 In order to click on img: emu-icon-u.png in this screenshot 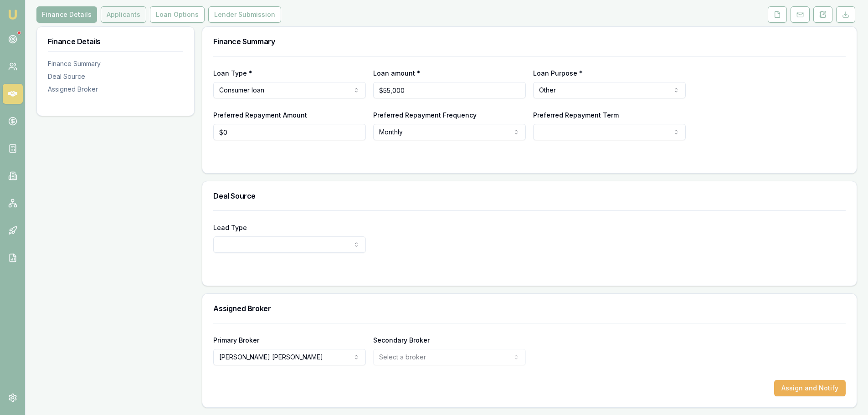, I will do `click(13, 15)`.